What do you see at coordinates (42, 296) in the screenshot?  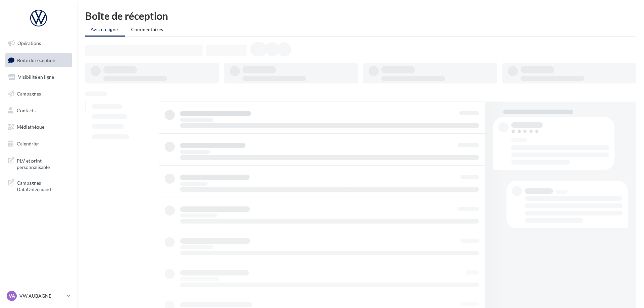 I see `p: VW AUBAGNE` at bounding box center [42, 296].